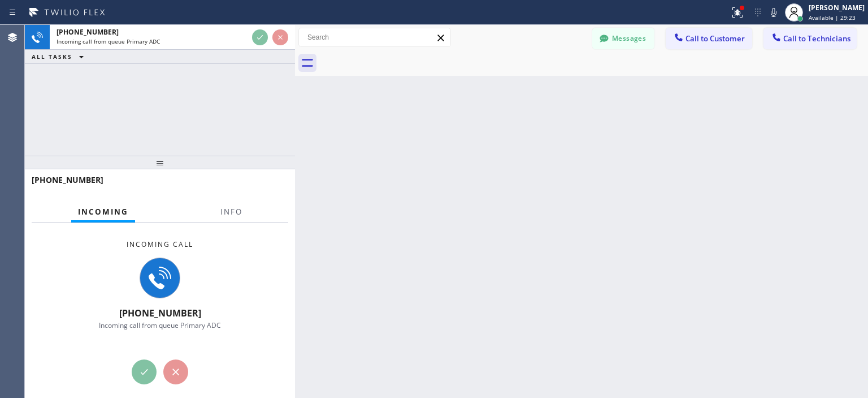 Image resolution: width=868 pixels, height=398 pixels. What do you see at coordinates (232, 211) in the screenshot?
I see `span: Info` at bounding box center [232, 211].